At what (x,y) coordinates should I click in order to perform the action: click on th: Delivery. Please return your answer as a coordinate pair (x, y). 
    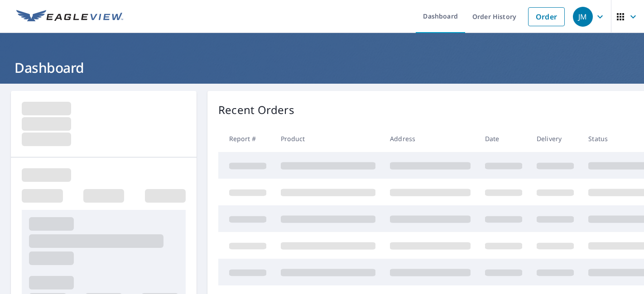
    Looking at the image, I should click on (555, 138).